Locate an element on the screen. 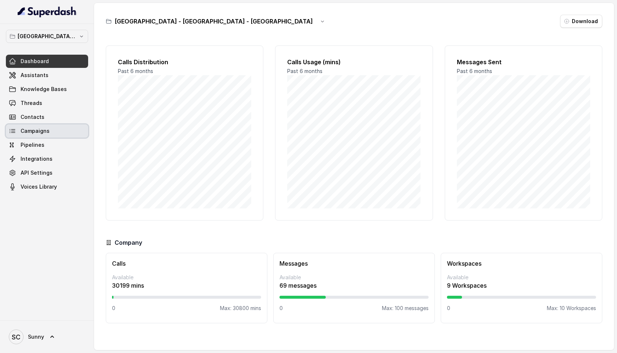  a: Sunny is located at coordinates (47, 337).